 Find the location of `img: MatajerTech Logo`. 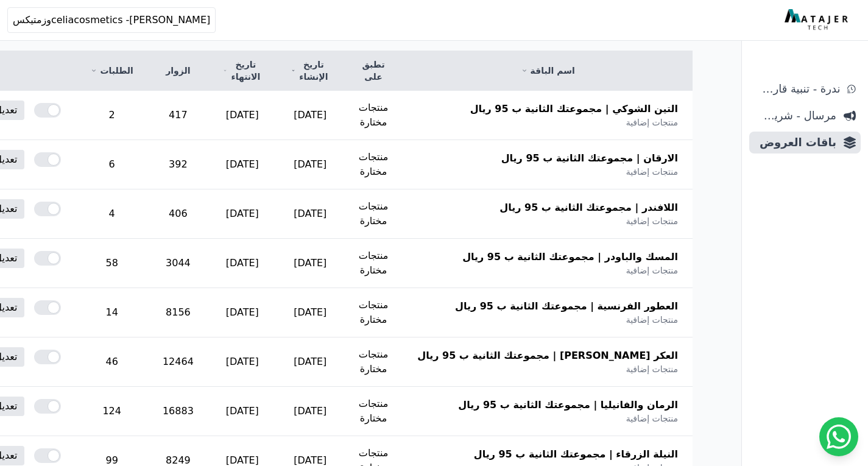

img: MatajerTech Logo is located at coordinates (817, 20).